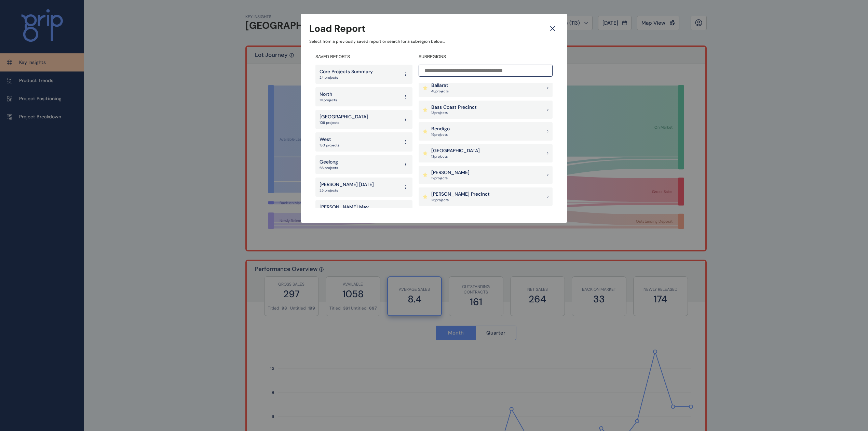 This screenshot has height=431, width=868. I want to click on p: 19 project s, so click(440, 135).